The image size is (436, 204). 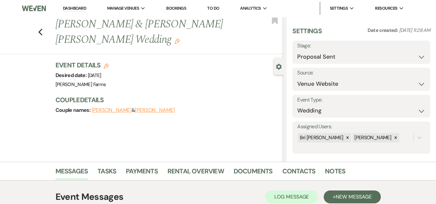 What do you see at coordinates (386, 8) in the screenshot?
I see `span: Resources` at bounding box center [386, 8].